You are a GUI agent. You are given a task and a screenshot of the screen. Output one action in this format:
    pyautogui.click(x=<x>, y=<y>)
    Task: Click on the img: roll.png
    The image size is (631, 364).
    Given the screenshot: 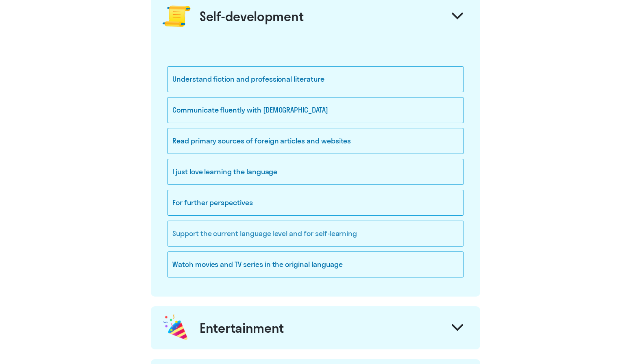 What is the action you would take?
    pyautogui.click(x=177, y=16)
    